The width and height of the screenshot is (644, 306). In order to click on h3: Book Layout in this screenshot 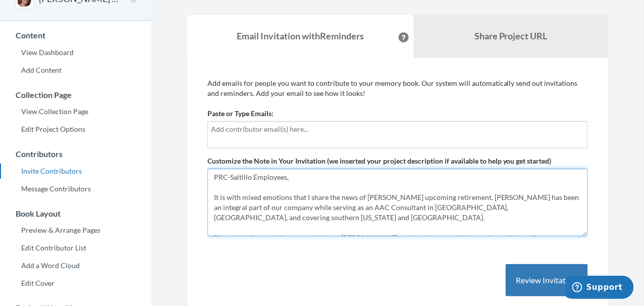, I will do `click(76, 214)`.